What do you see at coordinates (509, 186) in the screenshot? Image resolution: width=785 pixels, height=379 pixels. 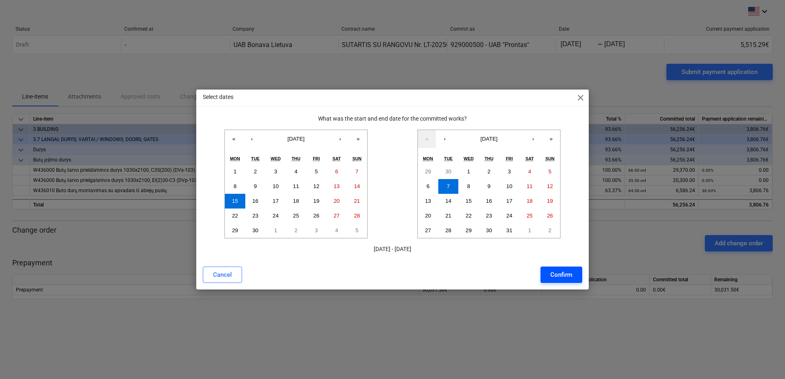 I see `button: October 10, 2025` at bounding box center [509, 186].